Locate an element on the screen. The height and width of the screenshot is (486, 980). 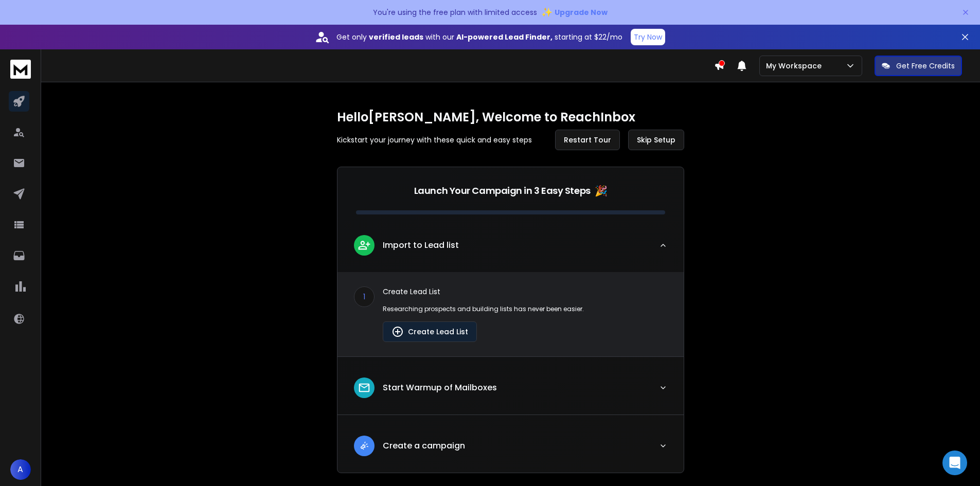
p: Get Free Credits is located at coordinates (925, 66).